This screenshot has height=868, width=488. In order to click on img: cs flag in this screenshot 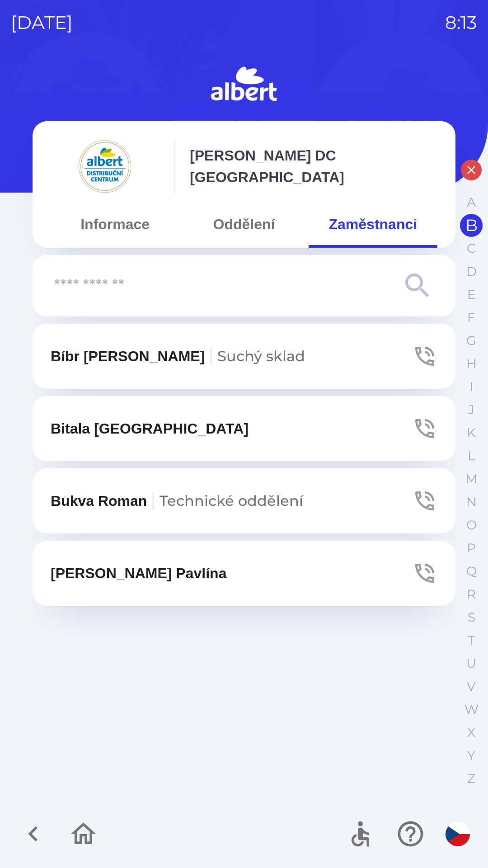, I will do `click(458, 834)`.